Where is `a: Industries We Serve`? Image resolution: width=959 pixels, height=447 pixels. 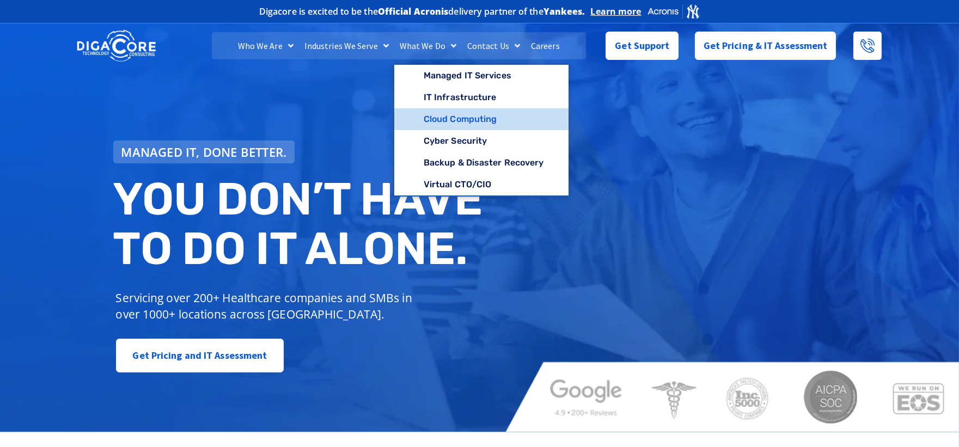 a: Industries We Serve is located at coordinates (346, 46).